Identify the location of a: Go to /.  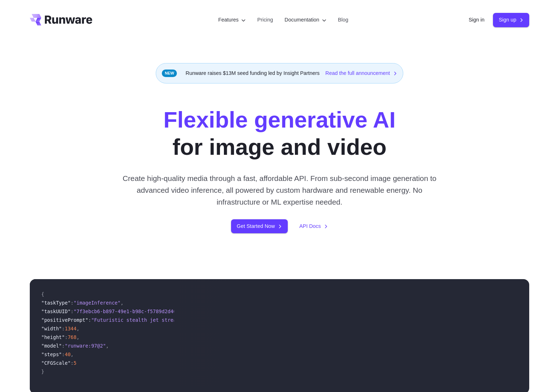
(61, 20).